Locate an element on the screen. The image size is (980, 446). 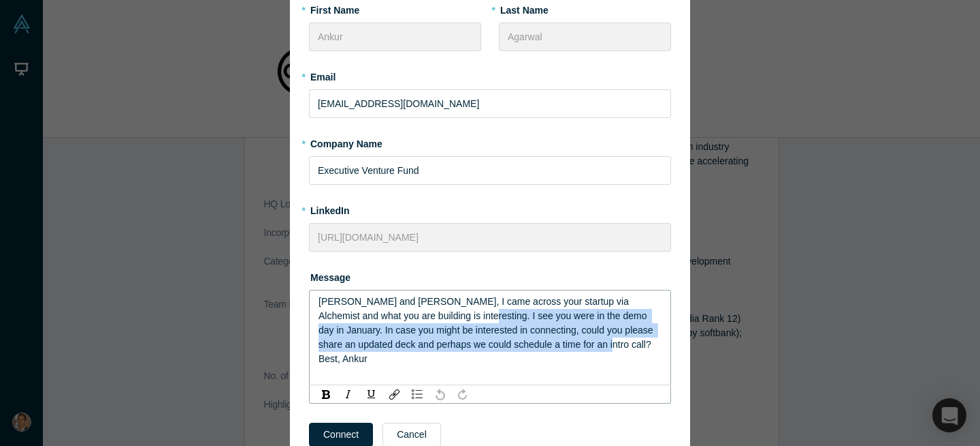
label: LinkedIn is located at coordinates (329, 208).